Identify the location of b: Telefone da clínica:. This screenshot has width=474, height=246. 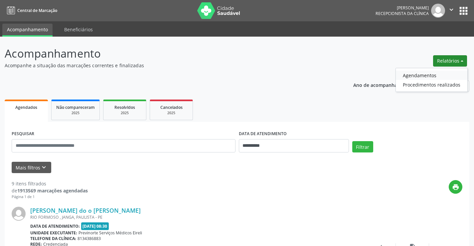
(53, 238).